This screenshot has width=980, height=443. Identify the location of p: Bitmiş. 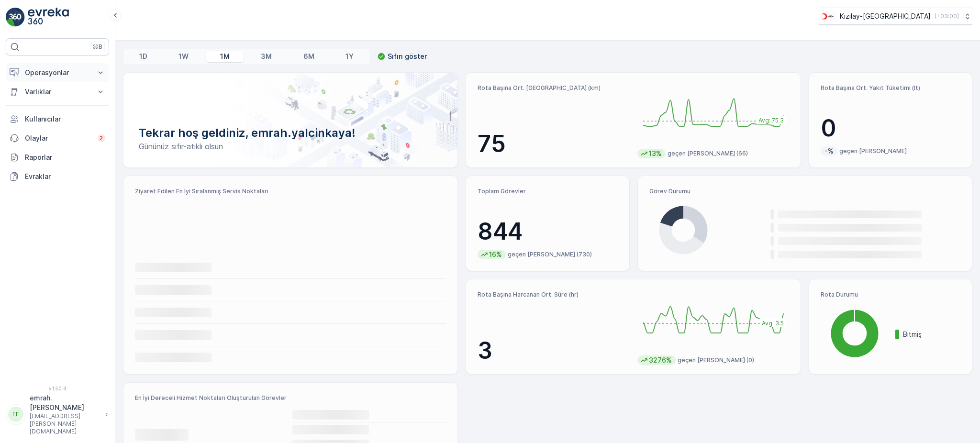
(931, 335).